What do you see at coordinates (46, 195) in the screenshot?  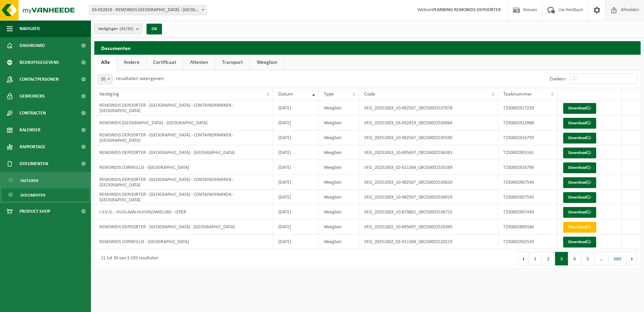 I see `a: Documenten` at bounding box center [46, 195].